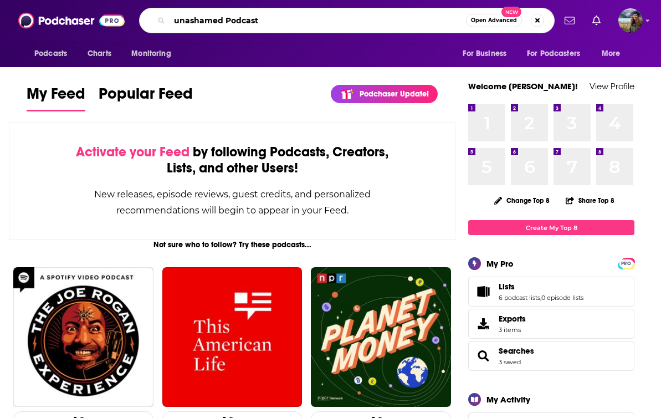  I want to click on div: My Pro, so click(500, 263).